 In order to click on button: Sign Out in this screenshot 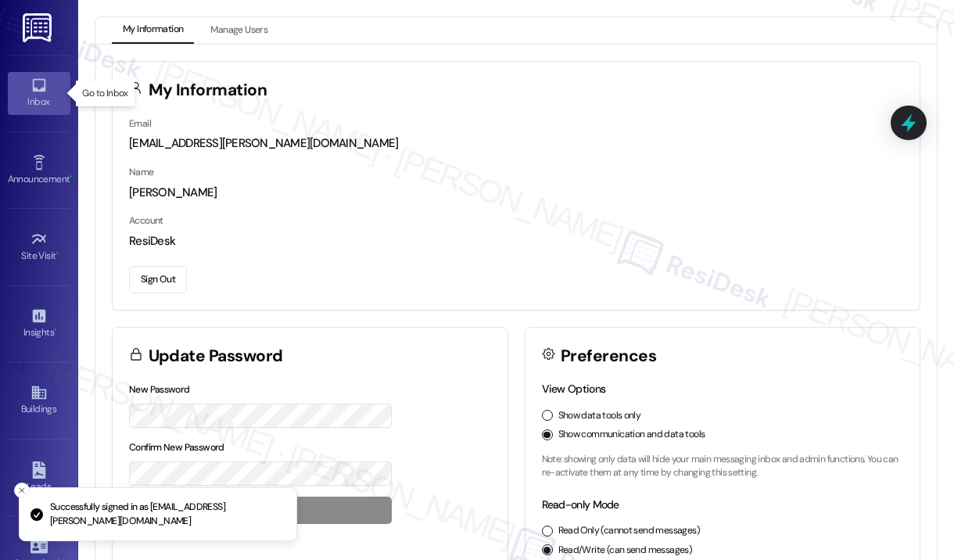, I will do `click(158, 279)`.